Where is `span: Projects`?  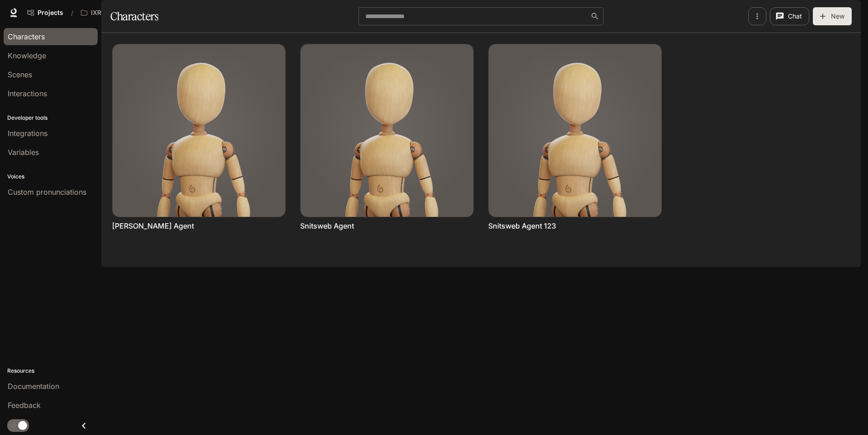
span: Projects is located at coordinates (51, 13).